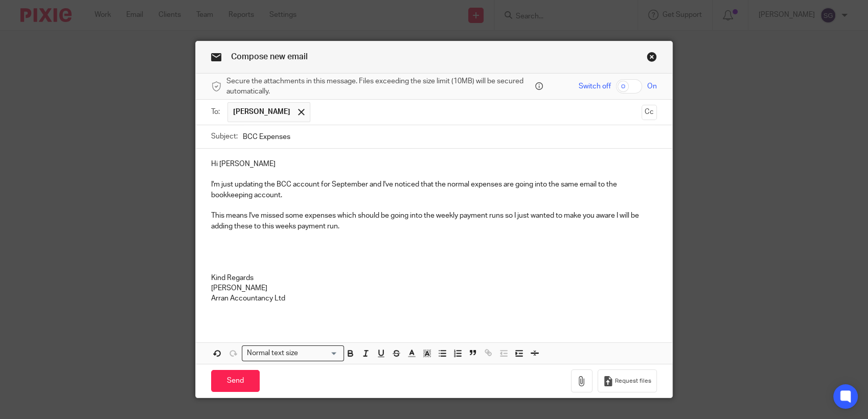 The width and height of the screenshot is (868, 419). What do you see at coordinates (594, 86) in the screenshot?
I see `span: Switch off` at bounding box center [594, 86].